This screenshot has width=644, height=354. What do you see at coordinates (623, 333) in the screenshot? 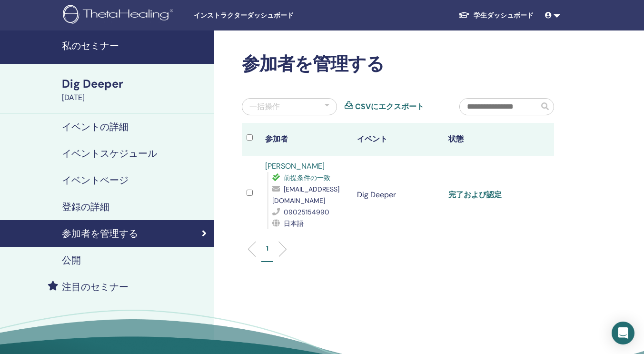
I see `div: Open Intercom Messenger` at bounding box center [623, 333].